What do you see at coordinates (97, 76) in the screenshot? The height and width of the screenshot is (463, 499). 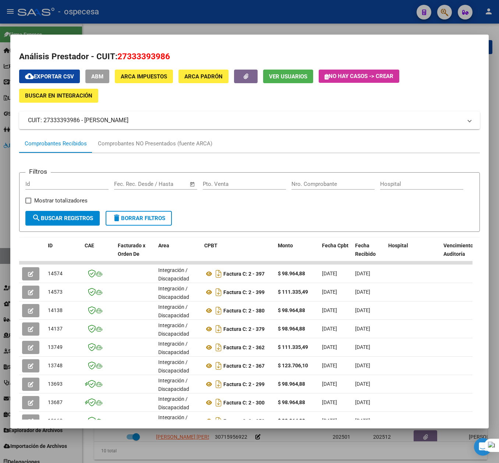 I see `button: ABM` at bounding box center [97, 76].